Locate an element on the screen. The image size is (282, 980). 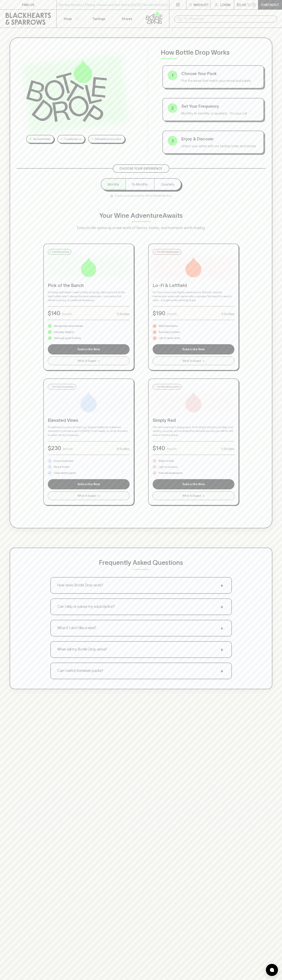
p: Simply Red is located at coordinates (194, 421).